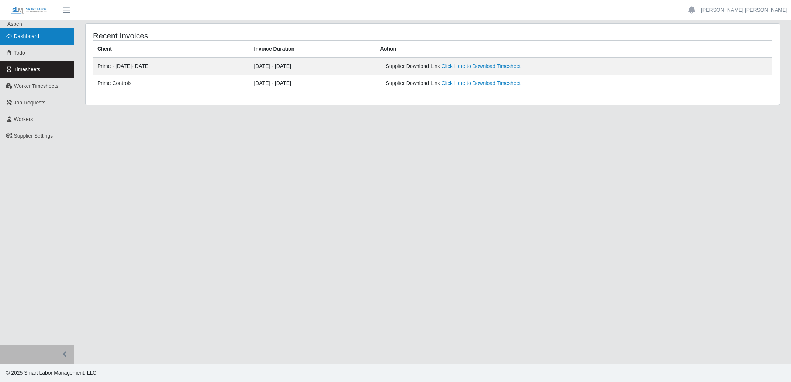  Describe the element at coordinates (313, 49) in the screenshot. I see `th: Invoice Duration` at that location.